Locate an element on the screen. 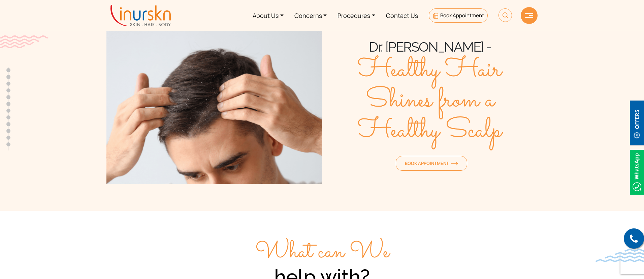 This screenshot has width=644, height=279. a: Whatsappicon is located at coordinates (637, 171).